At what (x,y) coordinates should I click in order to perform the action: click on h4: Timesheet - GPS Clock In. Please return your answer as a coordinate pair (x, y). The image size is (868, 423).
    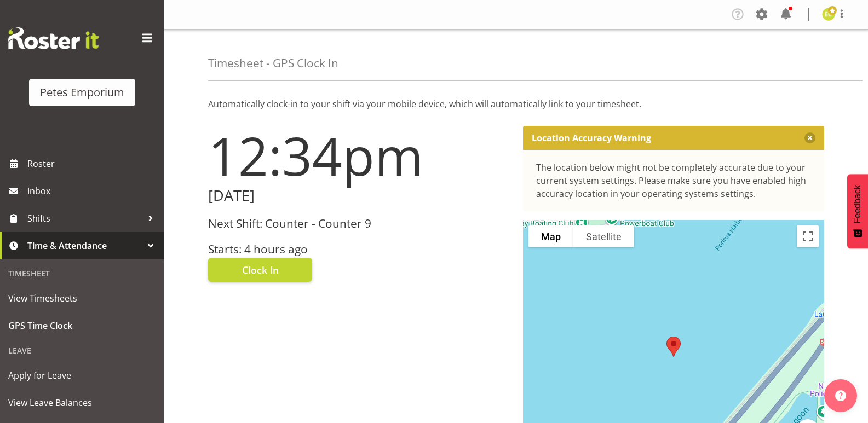
    Looking at the image, I should click on (273, 63).